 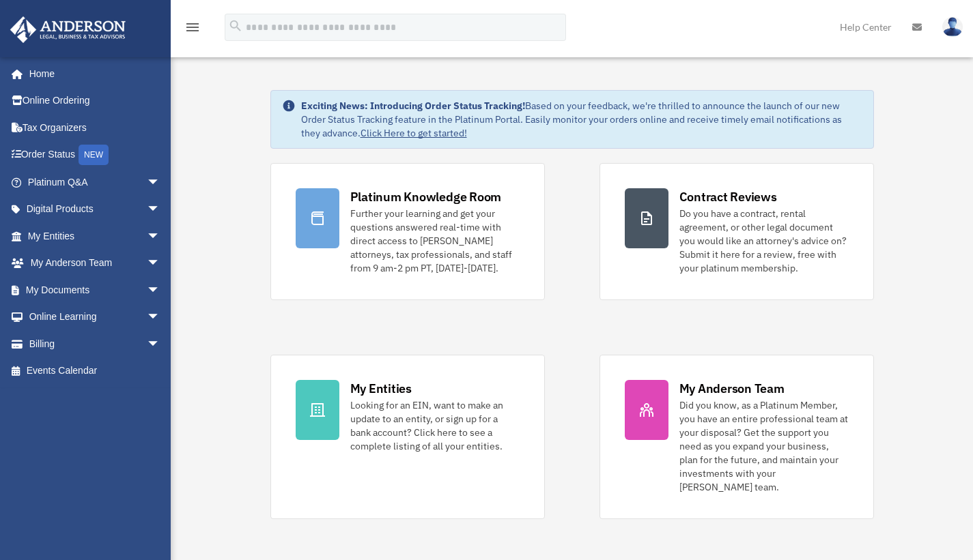 What do you see at coordinates (95, 127) in the screenshot?
I see `a: Tax Organizers` at bounding box center [95, 127].